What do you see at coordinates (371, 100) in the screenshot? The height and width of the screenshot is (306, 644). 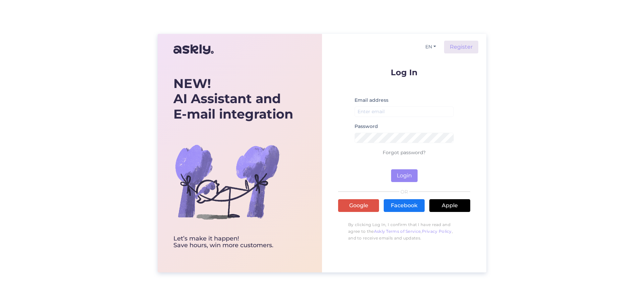 I see `label: Email address` at bounding box center [371, 100].